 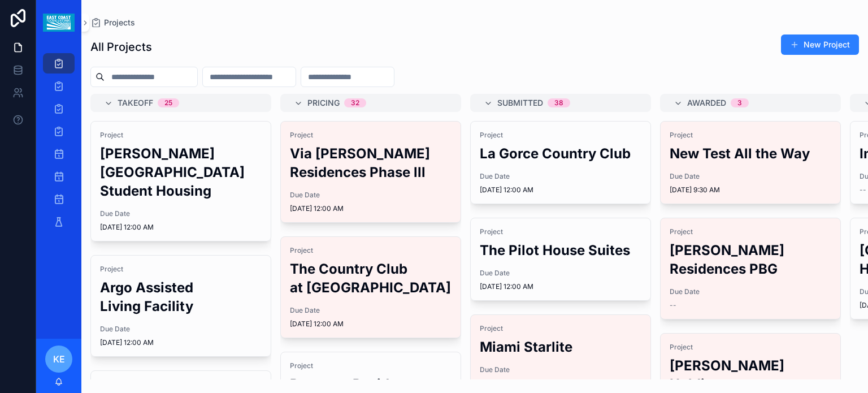 I want to click on span: Pricing, so click(x=323, y=103).